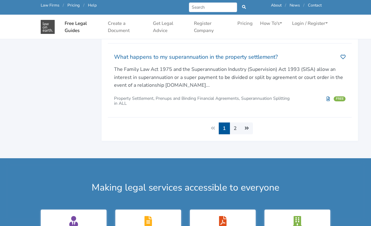  Describe the element at coordinates (213, 128) in the screenshot. I see `li: « Previous` at that location.